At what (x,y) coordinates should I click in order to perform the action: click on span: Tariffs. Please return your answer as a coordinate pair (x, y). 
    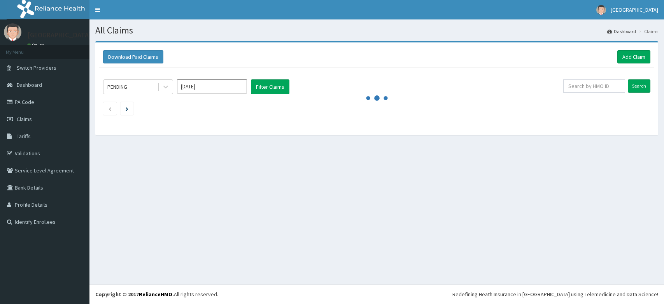
    Looking at the image, I should click on (24, 136).